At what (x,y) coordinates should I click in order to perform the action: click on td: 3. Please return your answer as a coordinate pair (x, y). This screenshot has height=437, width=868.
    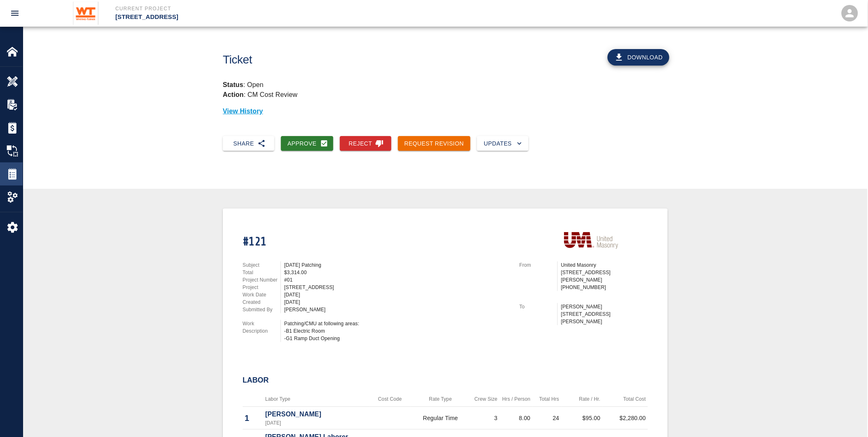
    Looking at the image, I should click on (485, 418).